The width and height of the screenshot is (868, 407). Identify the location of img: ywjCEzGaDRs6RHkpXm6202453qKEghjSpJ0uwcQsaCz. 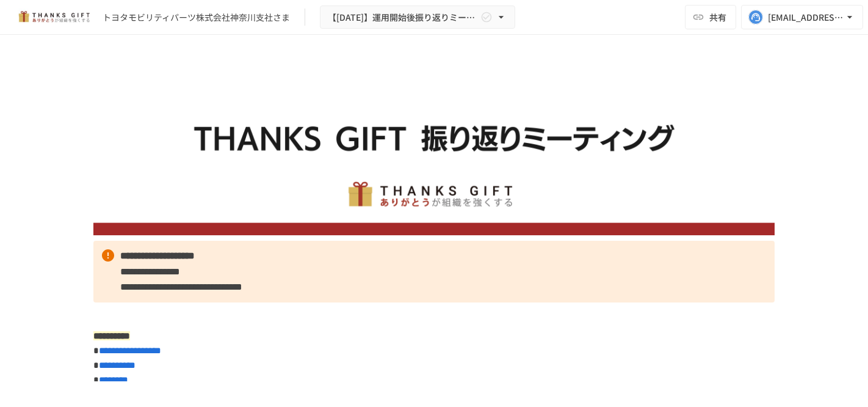
(434, 150).